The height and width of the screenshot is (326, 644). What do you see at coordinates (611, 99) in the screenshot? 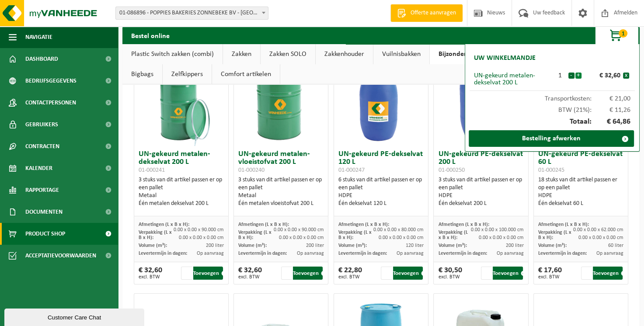
I see `span: € 21,00` at bounding box center [611, 99].